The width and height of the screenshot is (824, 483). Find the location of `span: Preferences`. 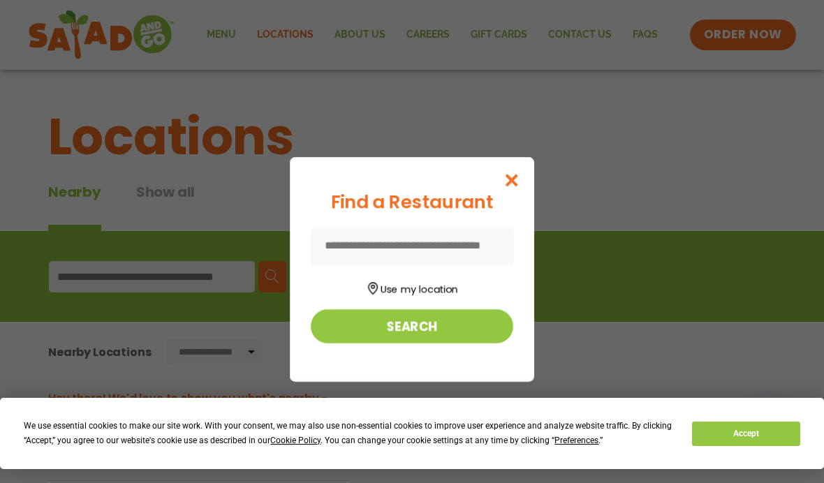

span: Preferences is located at coordinates (576, 441).